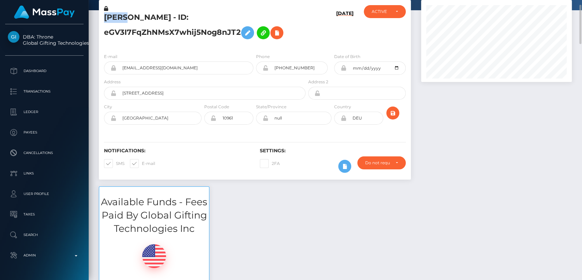  Describe the element at coordinates (217, 107) in the screenshot. I see `label: Postal Code` at that location.